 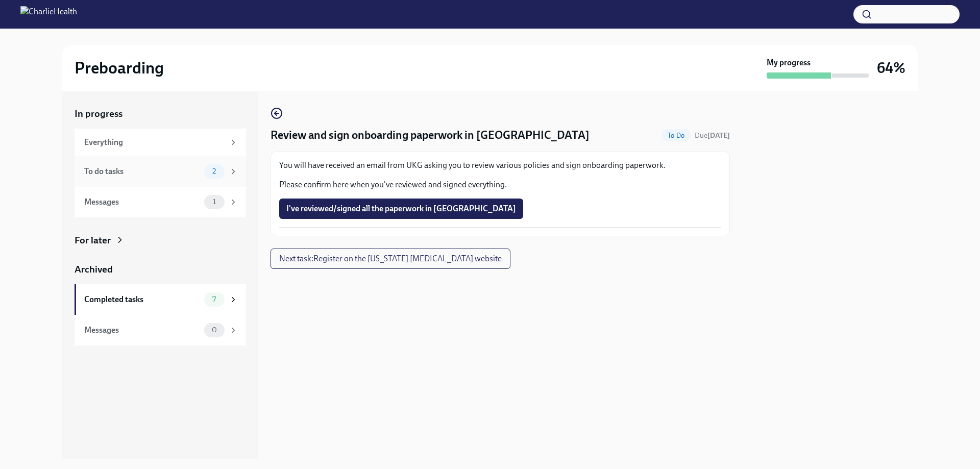 What do you see at coordinates (142, 172) in the screenshot?
I see `div: To do tasks` at bounding box center [142, 172].